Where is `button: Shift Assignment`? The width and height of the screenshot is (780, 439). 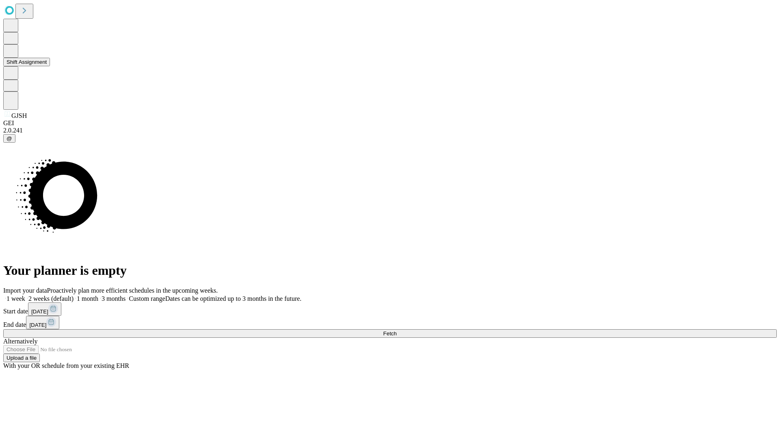
button: Shift Assignment is located at coordinates (26, 62).